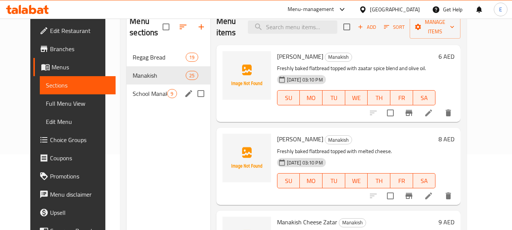 The image size is (512, 230). I want to click on button: Sort, so click(394, 27).